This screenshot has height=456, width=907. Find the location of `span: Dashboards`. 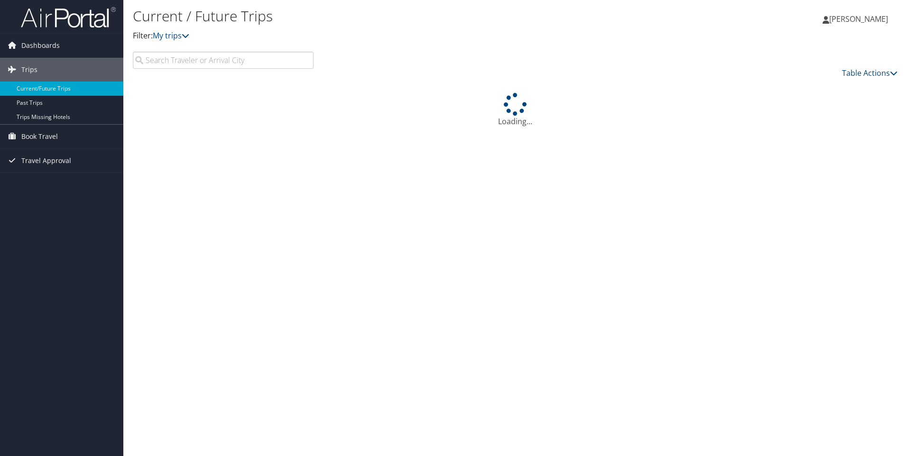

span: Dashboards is located at coordinates (40, 46).